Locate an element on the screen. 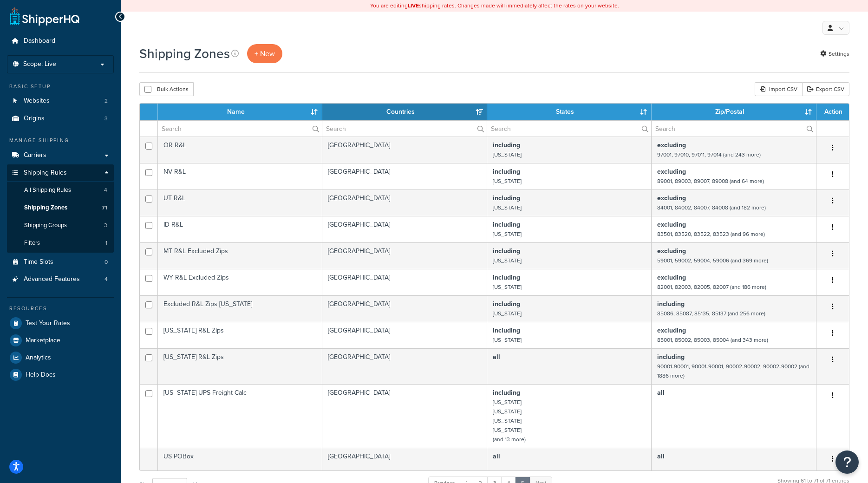 The image size is (868, 483). span: Filters is located at coordinates (32, 243).